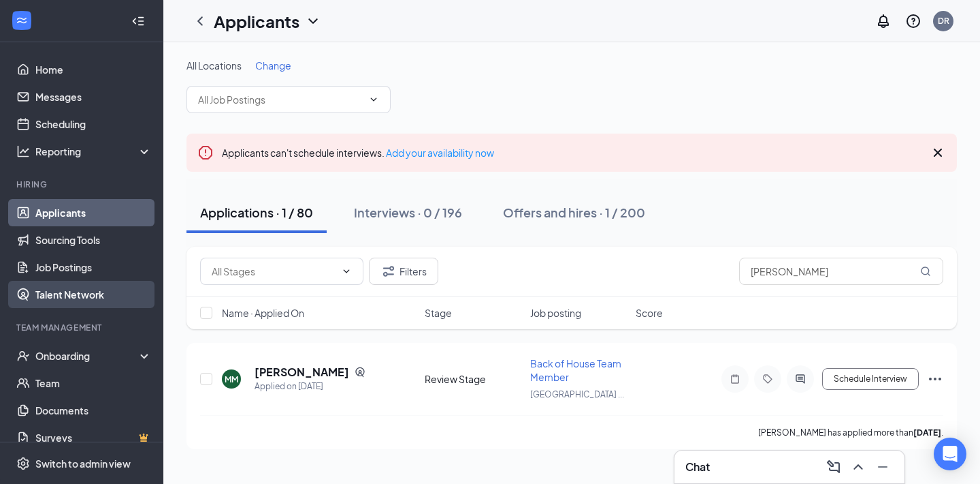 This screenshot has height=484, width=980. I want to click on a: Messages, so click(93, 97).